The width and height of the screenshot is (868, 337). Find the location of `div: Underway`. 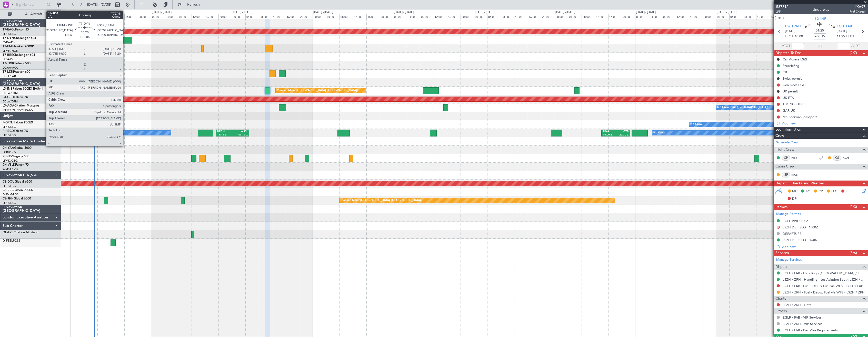

div: Underway is located at coordinates (821, 9).